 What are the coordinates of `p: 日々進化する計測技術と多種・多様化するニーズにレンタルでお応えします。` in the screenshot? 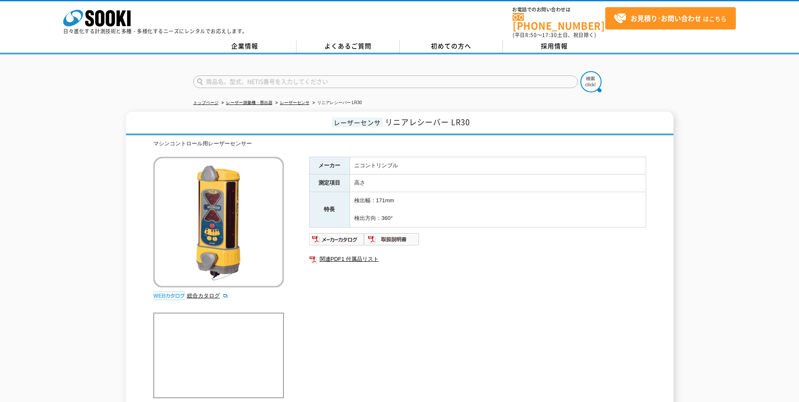 It's located at (155, 31).